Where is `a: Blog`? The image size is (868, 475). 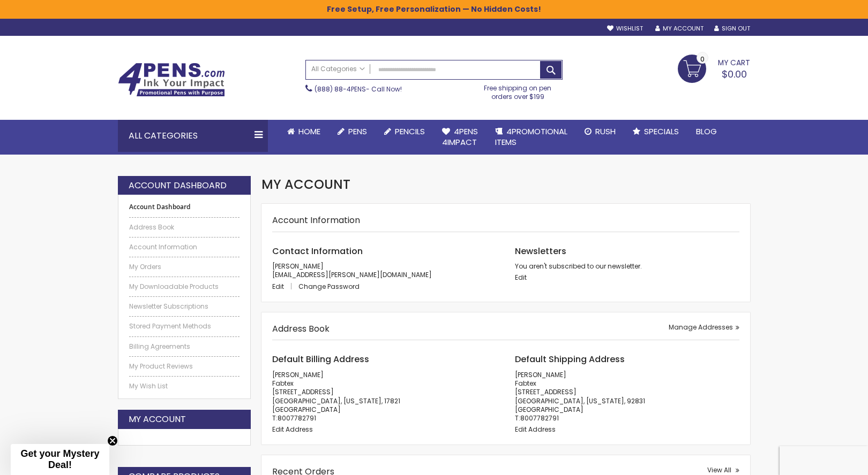
a: Blog is located at coordinates (706, 132).